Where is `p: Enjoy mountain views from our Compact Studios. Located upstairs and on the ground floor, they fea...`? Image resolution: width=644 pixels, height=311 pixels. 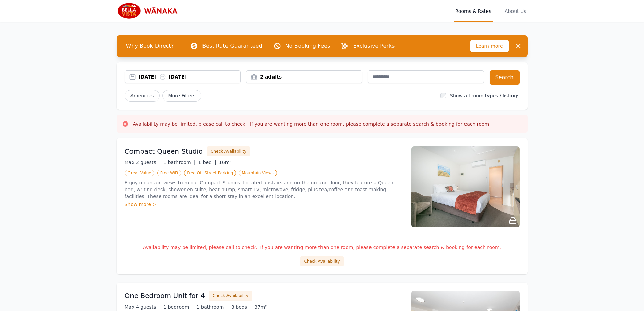
p: Enjoy mountain views from our Compact Studios. Located upstairs and on the ground floor, they fea... is located at coordinates (264, 190).